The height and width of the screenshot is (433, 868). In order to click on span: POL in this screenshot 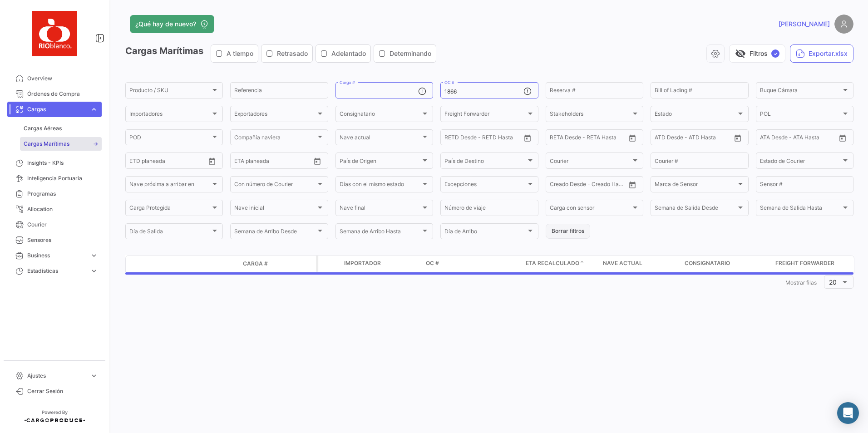, I will do `click(800, 115)`.